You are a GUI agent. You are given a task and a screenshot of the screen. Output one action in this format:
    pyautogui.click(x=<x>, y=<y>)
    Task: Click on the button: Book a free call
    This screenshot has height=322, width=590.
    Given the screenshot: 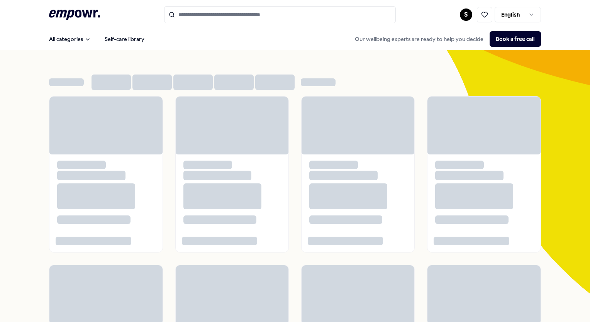 What is the action you would take?
    pyautogui.click(x=515, y=39)
    